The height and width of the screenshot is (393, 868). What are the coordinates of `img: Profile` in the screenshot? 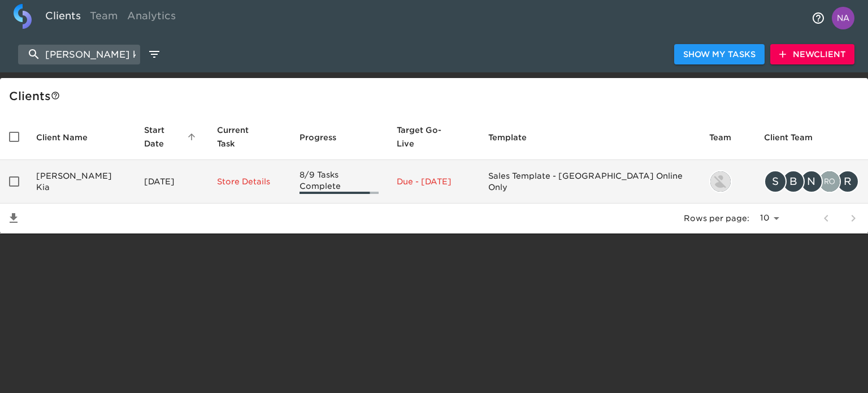 It's located at (843, 18).